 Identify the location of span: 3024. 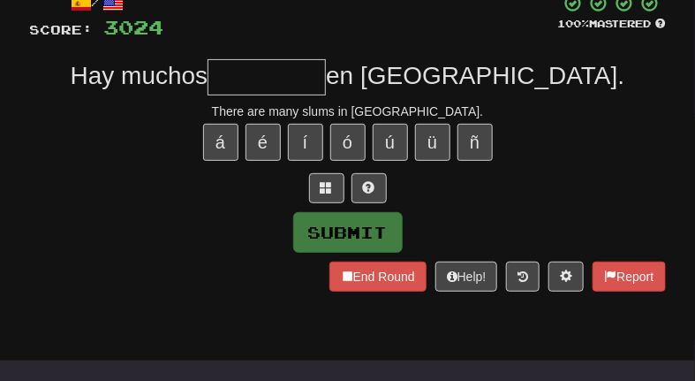
(134, 26).